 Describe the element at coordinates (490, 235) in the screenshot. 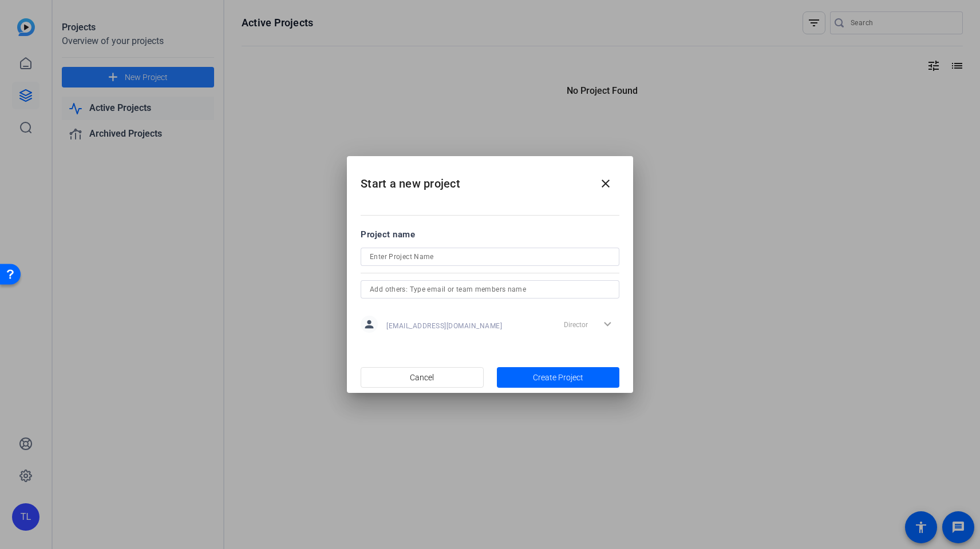

I see `div: Project name` at that location.